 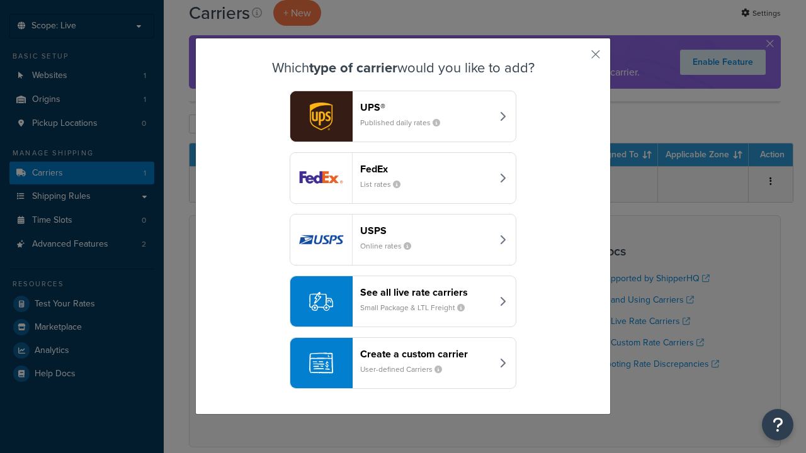 I want to click on h3: Which would you like to add?, so click(x=403, y=68).